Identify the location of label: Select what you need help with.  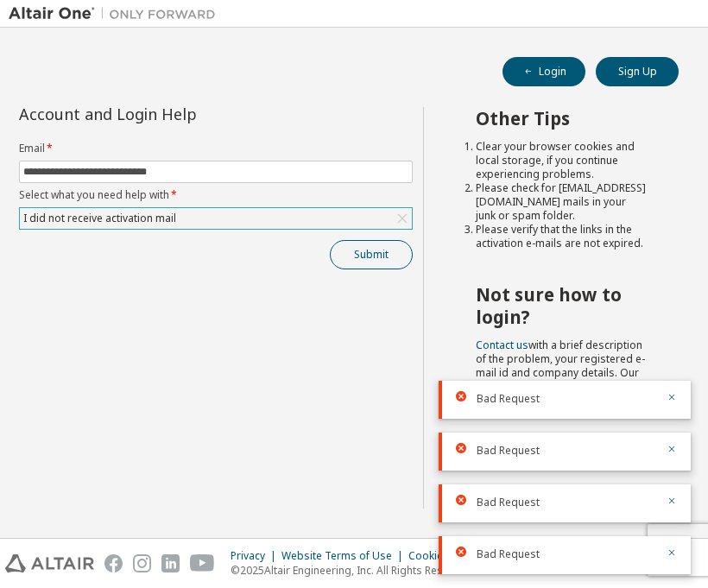
(216, 195).